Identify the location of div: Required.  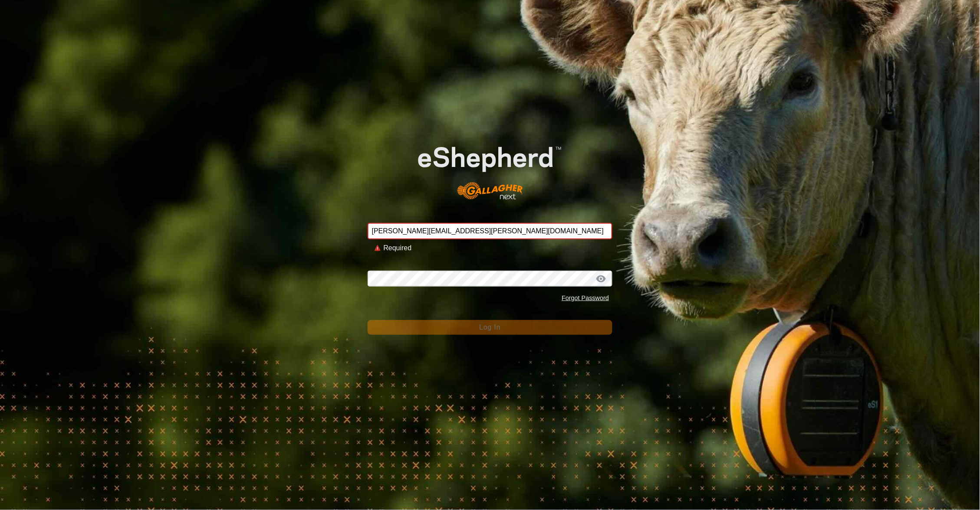
(495, 248).